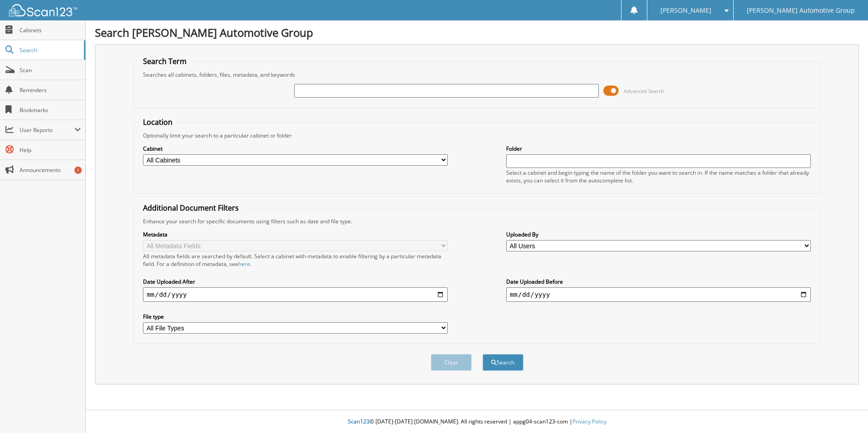 This screenshot has height=433, width=868. What do you see at coordinates (50, 90) in the screenshot?
I see `span: Reminders` at bounding box center [50, 90].